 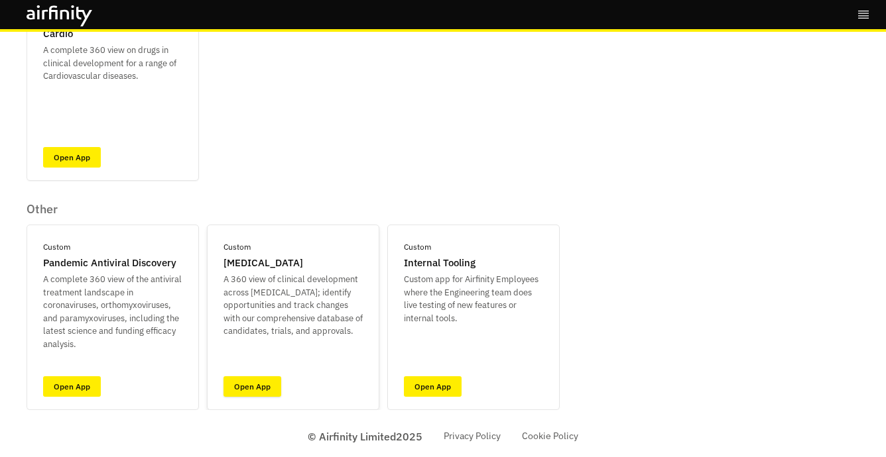 What do you see at coordinates (440, 263) in the screenshot?
I see `p: Internal Tooling` at bounding box center [440, 263].